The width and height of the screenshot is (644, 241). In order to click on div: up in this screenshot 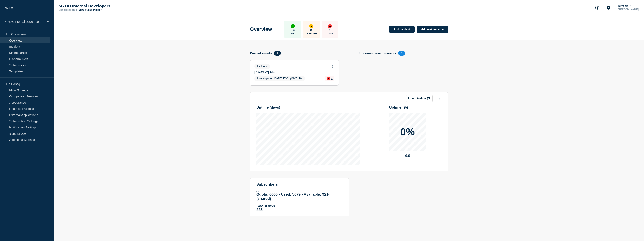, I will do `click(293, 26)`.